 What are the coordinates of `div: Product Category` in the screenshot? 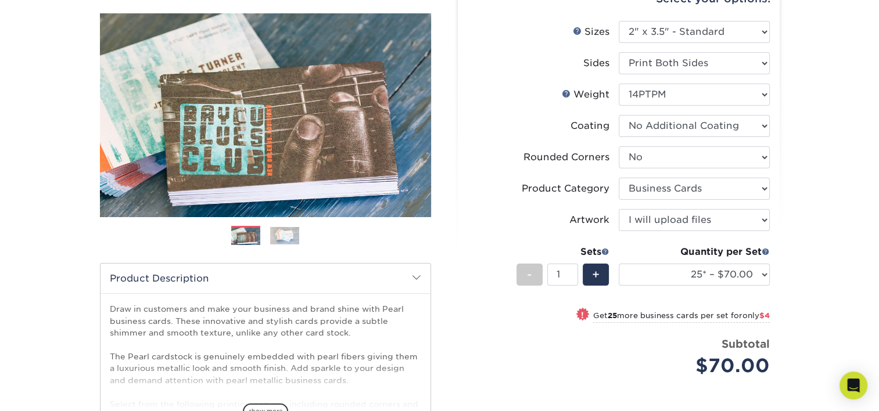 It's located at (565, 189).